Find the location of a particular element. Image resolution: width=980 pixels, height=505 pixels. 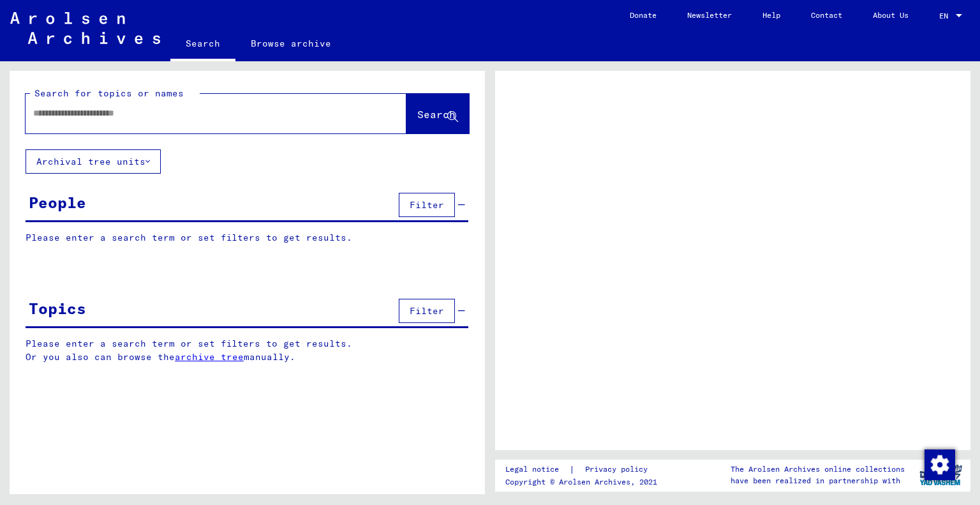

span: Search is located at coordinates (437, 114).